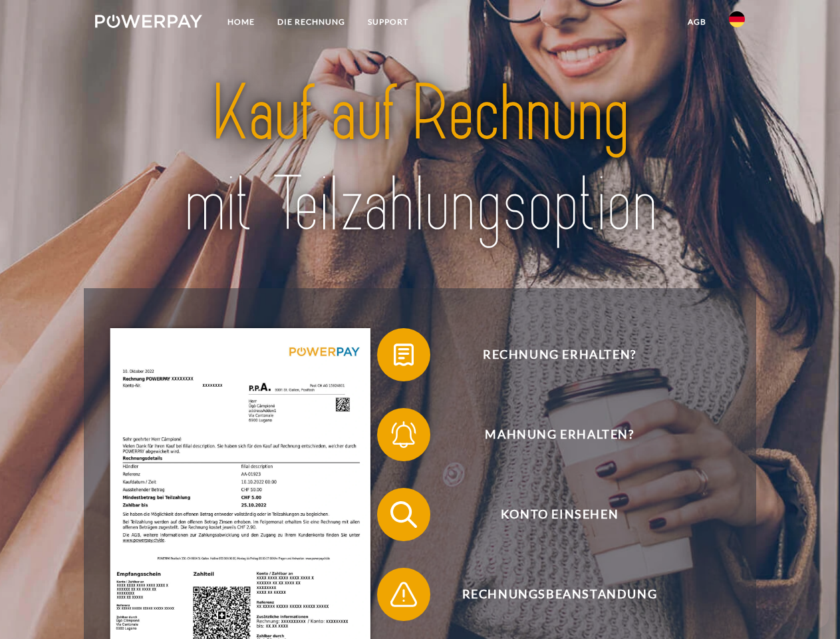  What do you see at coordinates (550, 595) in the screenshot?
I see `a: Rechnungsbeanstandung` at bounding box center [550, 595].